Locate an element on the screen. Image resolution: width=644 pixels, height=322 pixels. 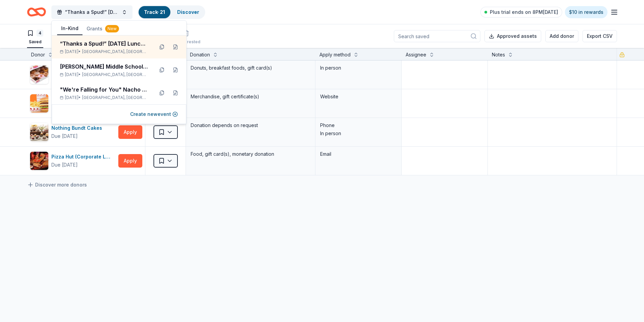
div: Saved is located at coordinates (35, 42).